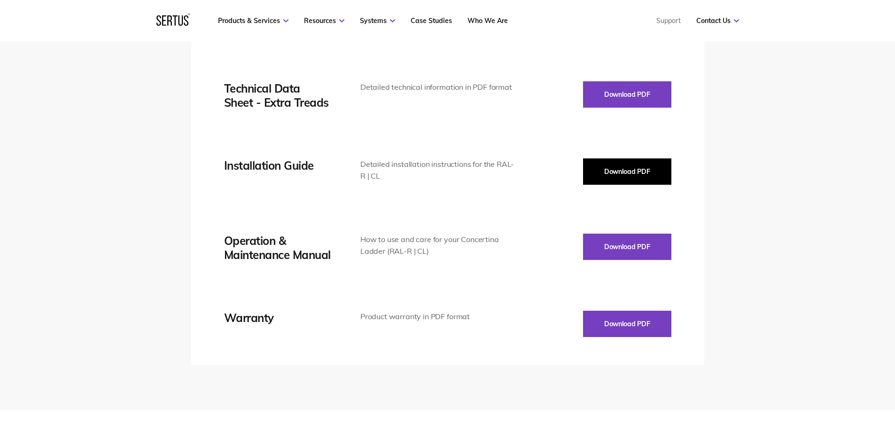  Describe the element at coordinates (431, 21) in the screenshot. I see `a: Case Studies` at that location.